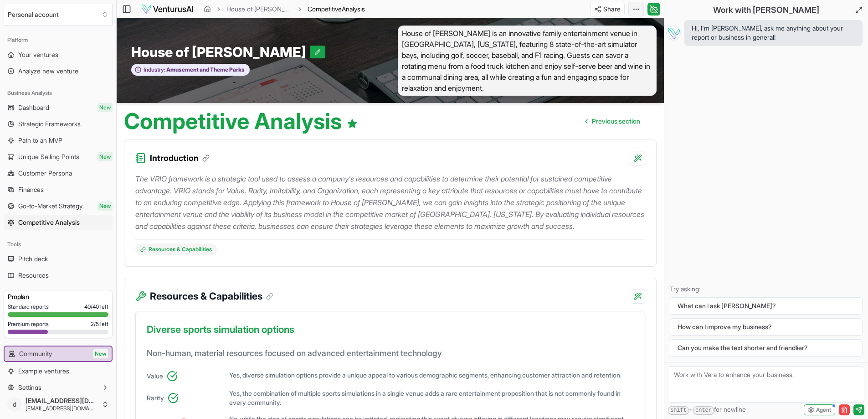 This screenshot has width=868, height=419. I want to click on div: Tools, so click(58, 244).